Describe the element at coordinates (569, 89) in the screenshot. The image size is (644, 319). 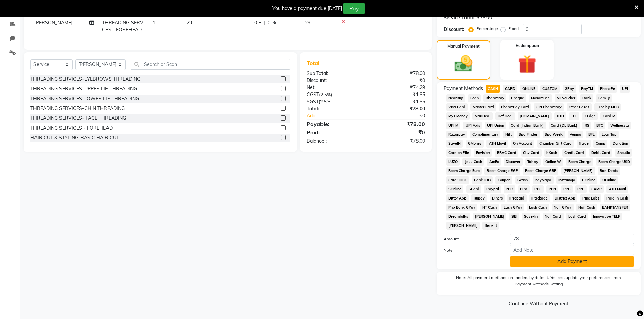
I see `span: GPay` at that location.